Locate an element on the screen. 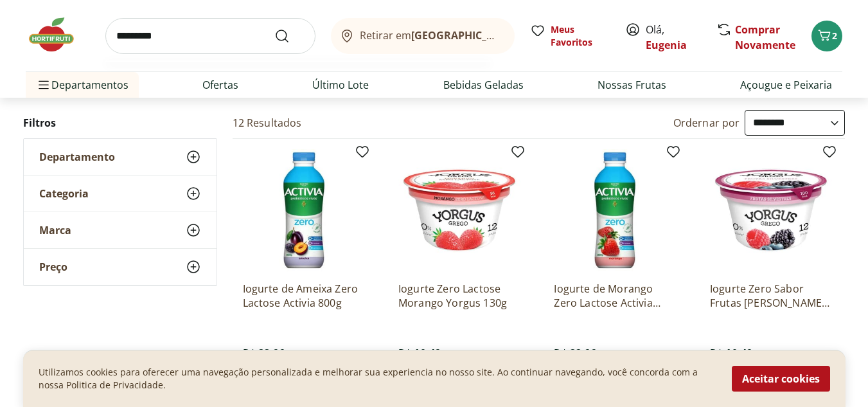  button: Carrinho is located at coordinates (826, 36).